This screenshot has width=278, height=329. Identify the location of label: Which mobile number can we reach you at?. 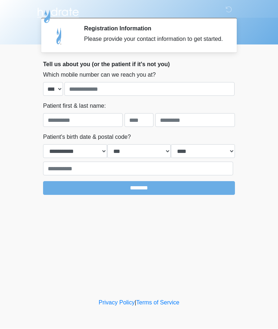
(99, 75).